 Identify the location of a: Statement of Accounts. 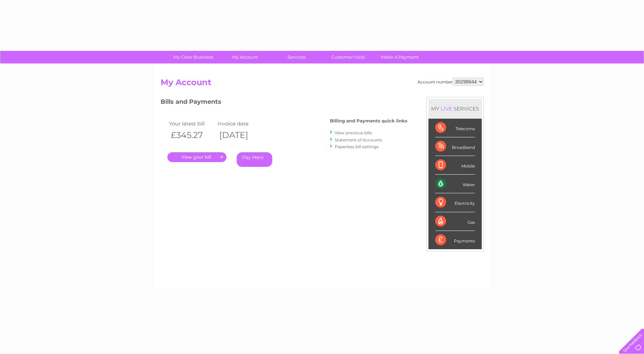
(359, 140).